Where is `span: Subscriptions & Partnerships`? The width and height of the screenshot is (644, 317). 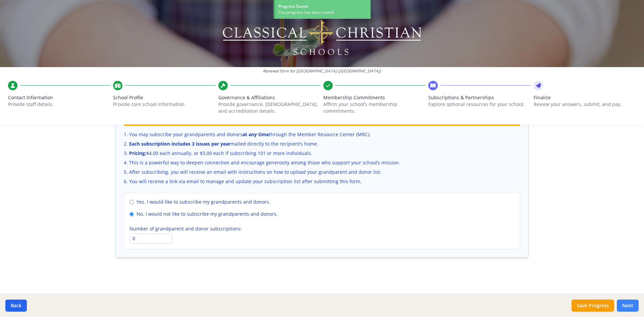 span: Subscriptions & Partnerships is located at coordinates (479, 98).